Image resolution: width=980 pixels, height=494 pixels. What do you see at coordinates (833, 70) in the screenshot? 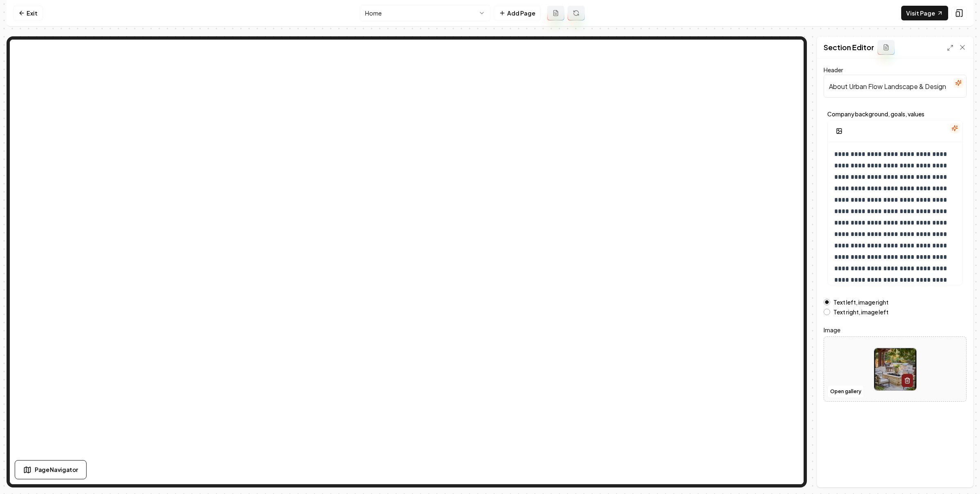
I see `label: Header` at bounding box center [833, 70].